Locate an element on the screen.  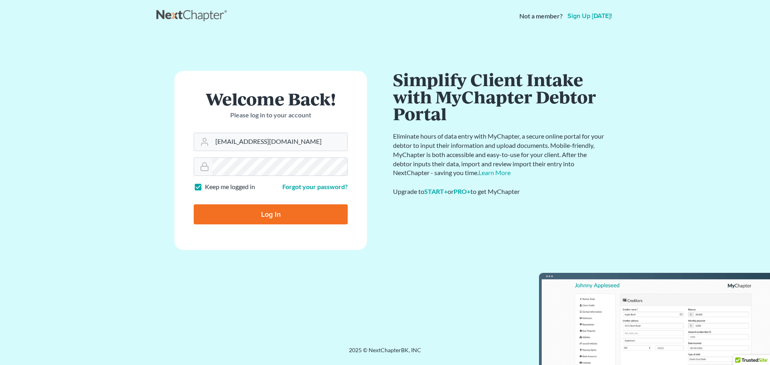
label: Keep me logged in is located at coordinates (230, 187).